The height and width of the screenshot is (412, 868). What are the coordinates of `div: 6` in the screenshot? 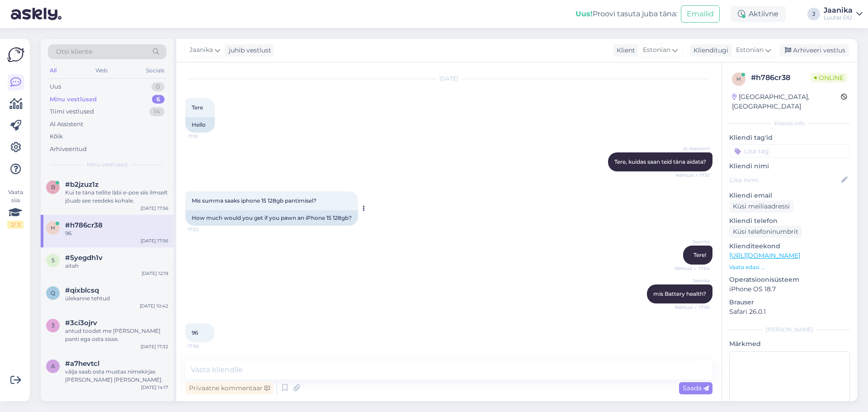 It's located at (158, 99).